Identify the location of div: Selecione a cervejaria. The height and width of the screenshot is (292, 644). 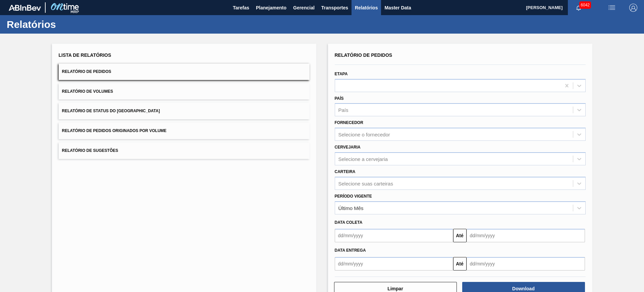
(363, 159).